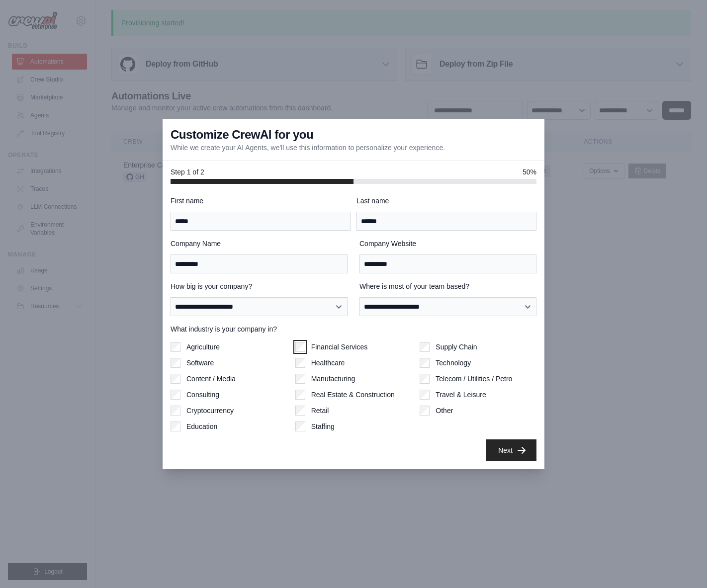  What do you see at coordinates (474, 379) in the screenshot?
I see `label: Telecom / Utilities / Petro` at bounding box center [474, 379].